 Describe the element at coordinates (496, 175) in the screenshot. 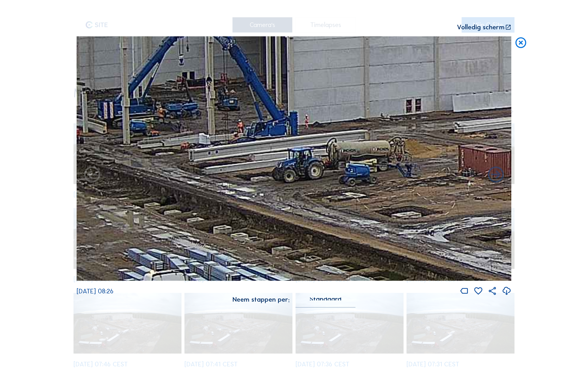

I see `i: Back` at that location.